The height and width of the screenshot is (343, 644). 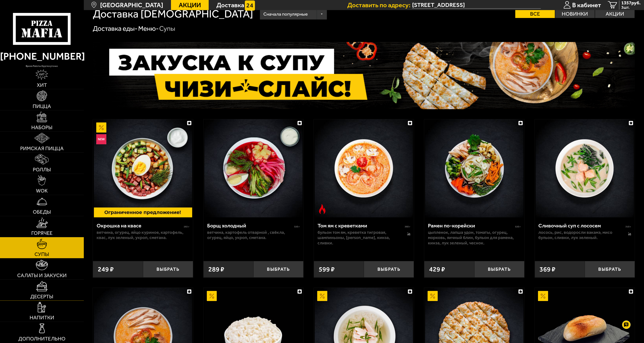 I want to click on div: Окрошка на квасе, so click(x=140, y=226).